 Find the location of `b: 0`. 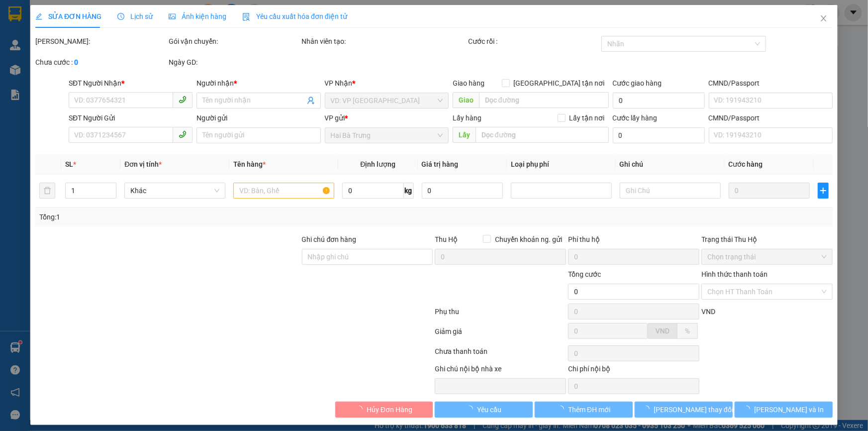

b: 0 is located at coordinates (76, 62).